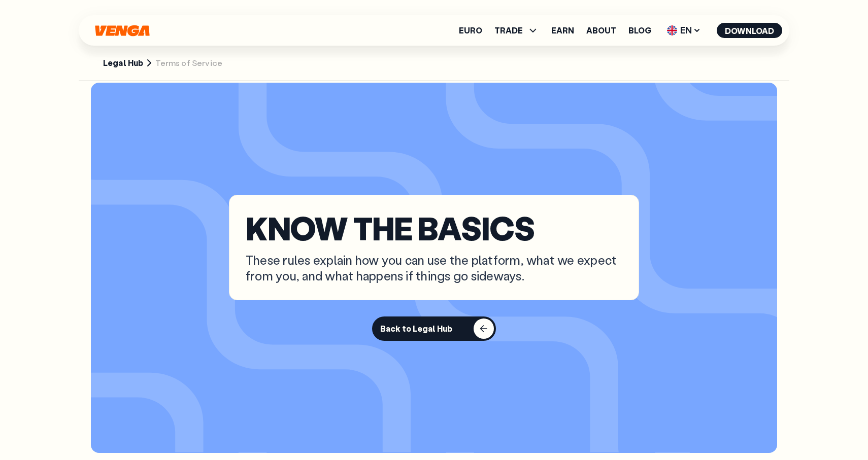 The image size is (868, 460). What do you see at coordinates (434, 329) in the screenshot?
I see `a: Back to Legal Hub` at bounding box center [434, 329].